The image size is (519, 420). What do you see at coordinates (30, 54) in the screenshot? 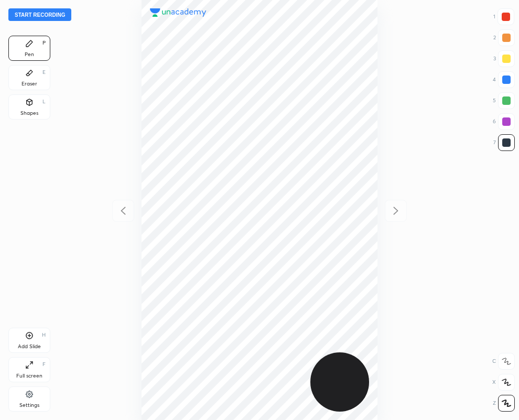
I see `div: Pen` at bounding box center [30, 54].